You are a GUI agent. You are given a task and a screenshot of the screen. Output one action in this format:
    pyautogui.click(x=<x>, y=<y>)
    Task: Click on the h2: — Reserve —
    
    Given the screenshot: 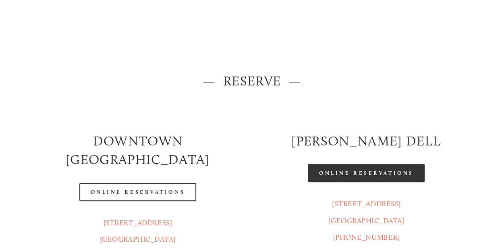 What is the action you would take?
    pyautogui.click(x=252, y=81)
    